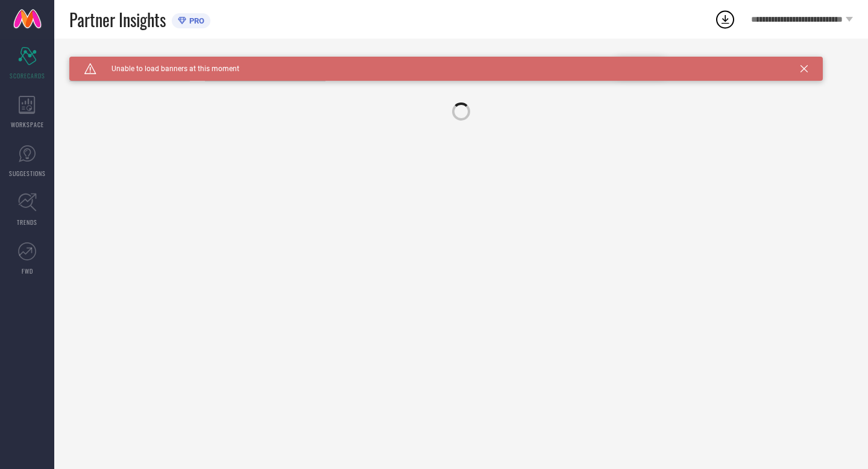 This screenshot has height=469, width=868. Describe the element at coordinates (27, 125) in the screenshot. I see `span: WORKSPACE` at that location.